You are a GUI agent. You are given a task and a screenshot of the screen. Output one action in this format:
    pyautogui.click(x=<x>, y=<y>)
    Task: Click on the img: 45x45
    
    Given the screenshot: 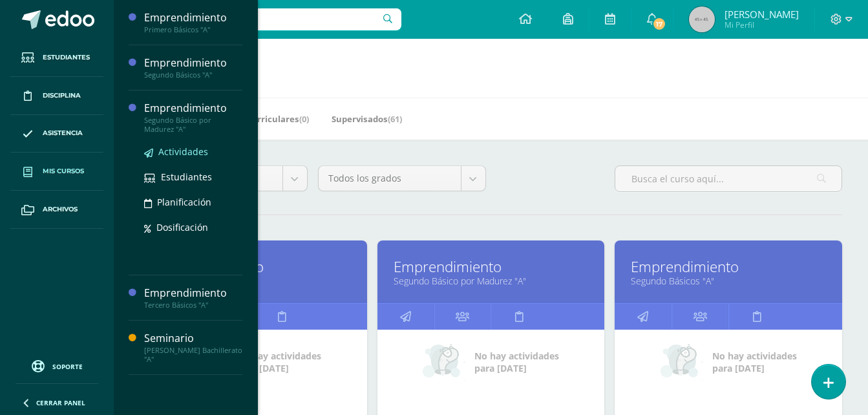 What is the action you would take?
    pyautogui.click(x=702, y=20)
    